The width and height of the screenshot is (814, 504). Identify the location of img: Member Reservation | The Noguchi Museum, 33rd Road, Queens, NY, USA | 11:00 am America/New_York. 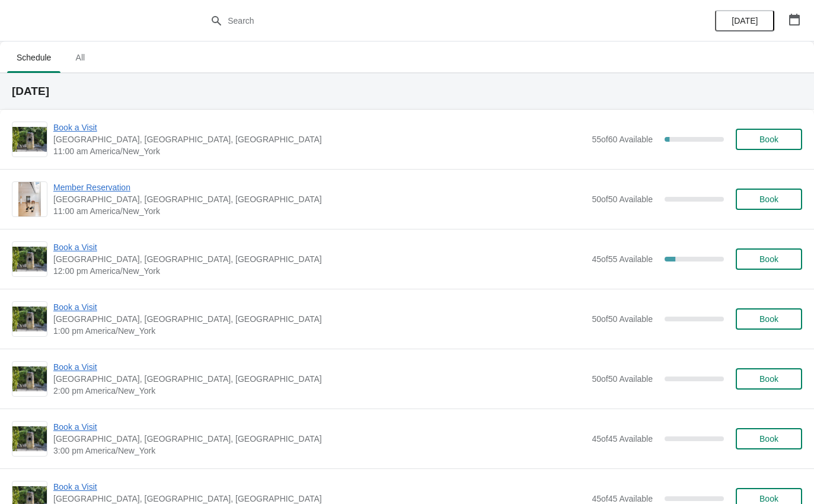
(30, 199).